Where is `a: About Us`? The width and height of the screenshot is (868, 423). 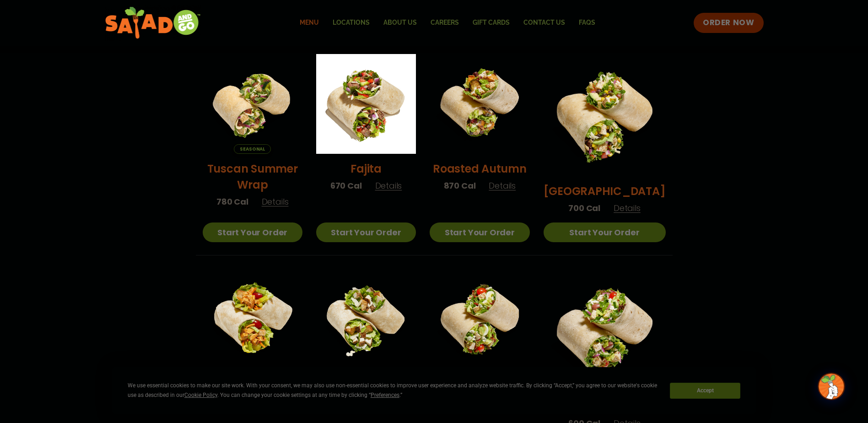
a: About Us is located at coordinates (400, 23).